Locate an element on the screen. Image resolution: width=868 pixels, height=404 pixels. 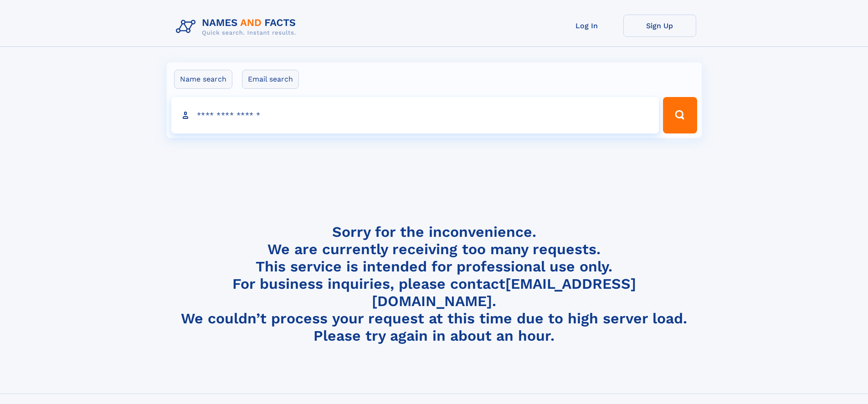
img: Logo Names and Facts is located at coordinates (238, 27).